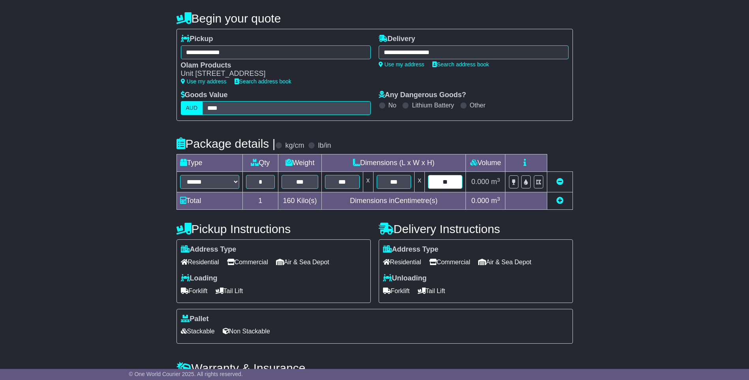  What do you see at coordinates (392, 105) in the screenshot?
I see `label: No` at bounding box center [392, 105].